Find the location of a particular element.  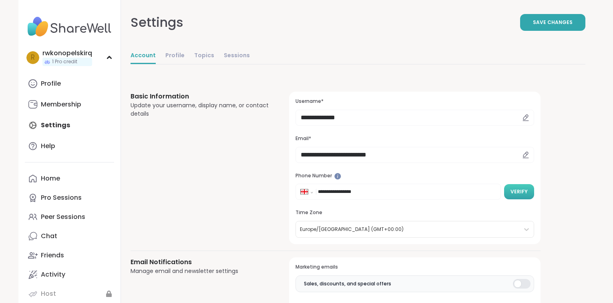

div: Update your username, display name, or contact details is located at coordinates (200, 110).